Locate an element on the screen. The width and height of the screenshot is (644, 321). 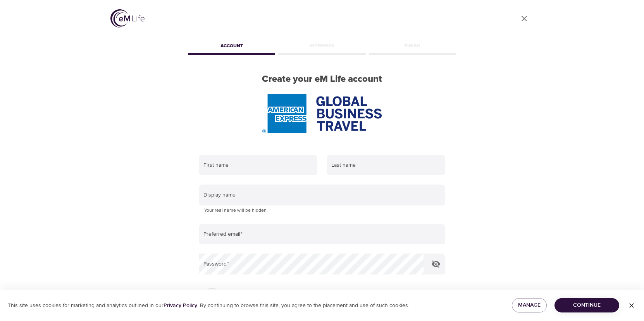
button: Continue is located at coordinates (587, 305).